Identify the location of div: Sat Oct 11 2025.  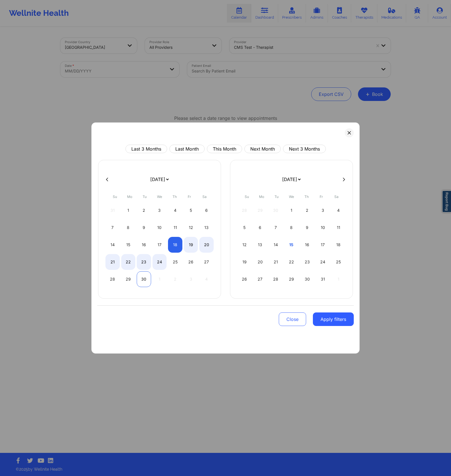
(338, 228).